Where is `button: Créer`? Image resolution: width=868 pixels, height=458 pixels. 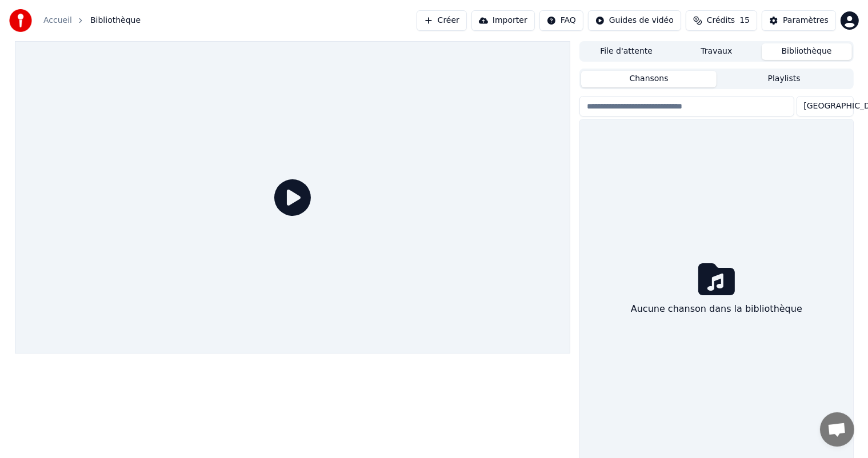
button: Créer is located at coordinates (442, 20).